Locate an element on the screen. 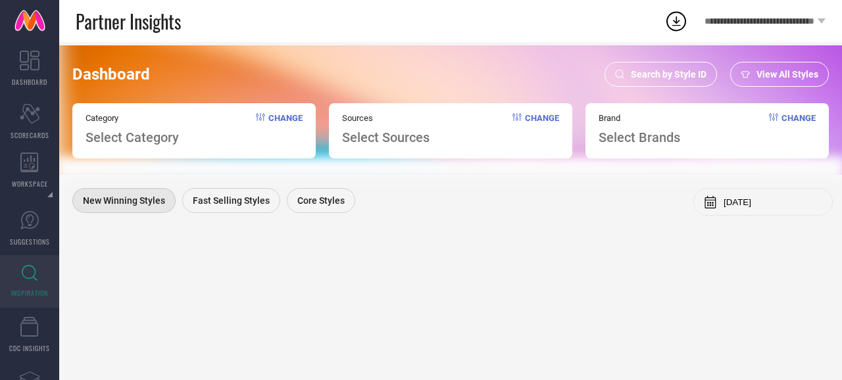 This screenshot has width=842, height=380. span: Core Styles is located at coordinates (321, 201).